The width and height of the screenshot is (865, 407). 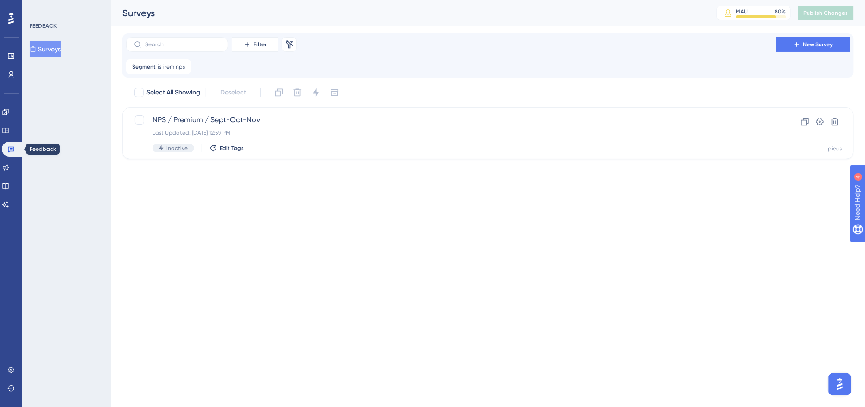 I want to click on button: Deselect, so click(x=233, y=93).